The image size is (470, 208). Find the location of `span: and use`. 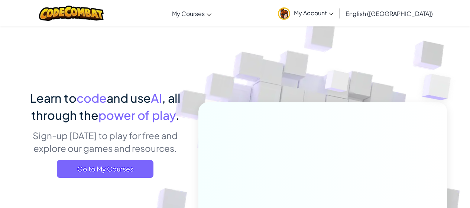

span: and use is located at coordinates (129, 98).